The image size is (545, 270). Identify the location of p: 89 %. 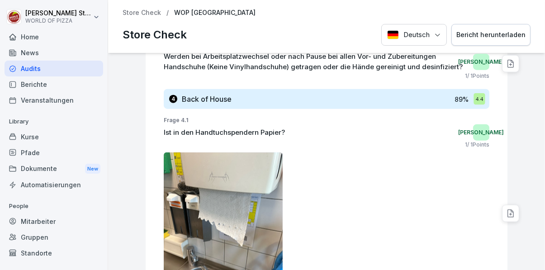
(462, 99).